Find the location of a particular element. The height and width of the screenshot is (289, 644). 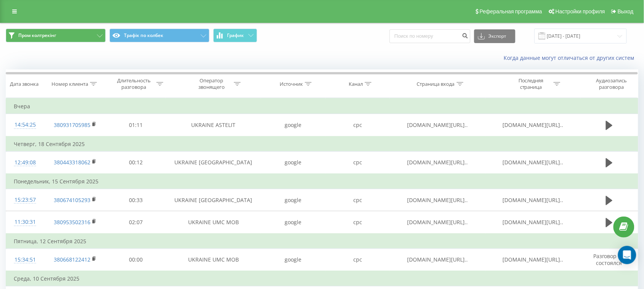

div: 15:23:57 is located at coordinates (25, 200).